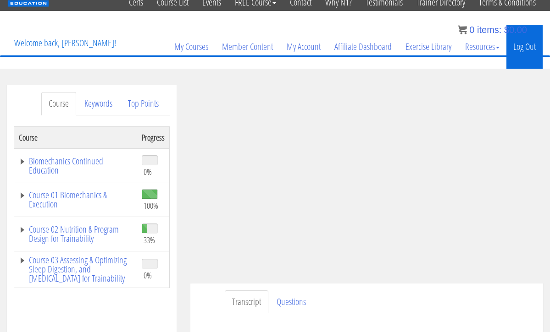 This screenshot has height=332, width=550. What do you see at coordinates (482, 47) in the screenshot?
I see `a: Resources` at bounding box center [482, 47].